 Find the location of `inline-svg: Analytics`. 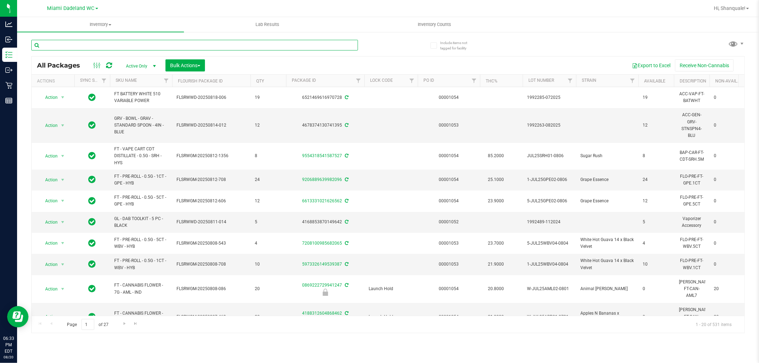

inline-svg: Analytics is located at coordinates (9, 24).